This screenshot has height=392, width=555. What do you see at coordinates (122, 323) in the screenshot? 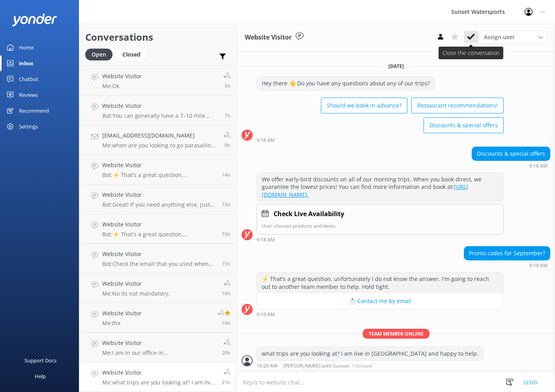
I see `p: Me: thx` at bounding box center [122, 323].